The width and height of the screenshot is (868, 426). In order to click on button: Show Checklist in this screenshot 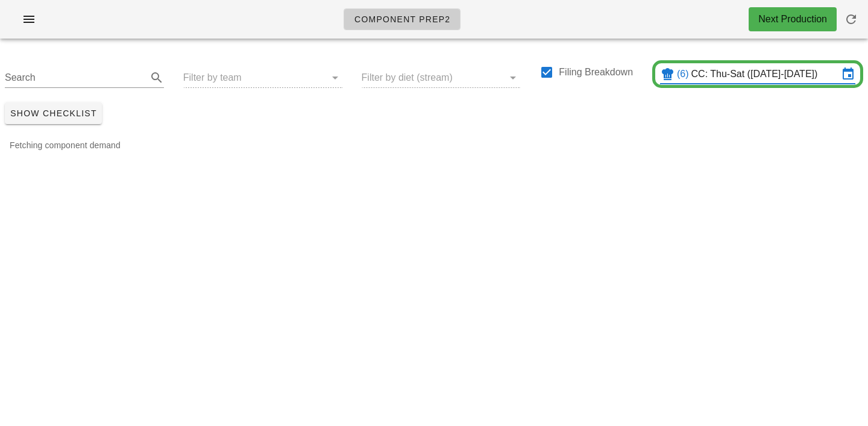, I will do `click(53, 113)`.